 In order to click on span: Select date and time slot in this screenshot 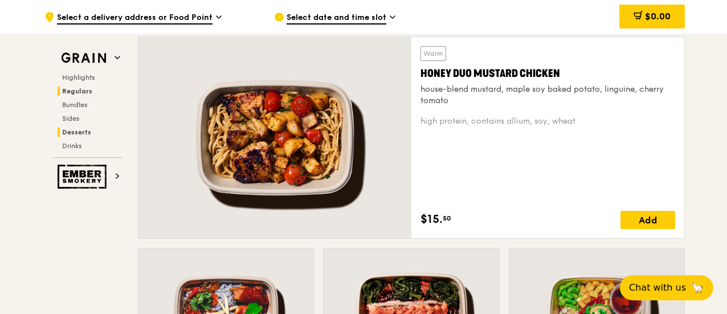, I will do `click(336, 18)`.